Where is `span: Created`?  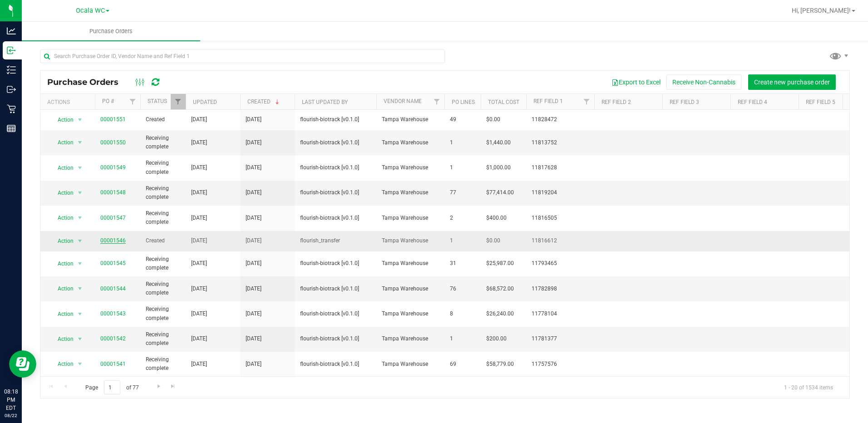
span: Created is located at coordinates (163, 241).